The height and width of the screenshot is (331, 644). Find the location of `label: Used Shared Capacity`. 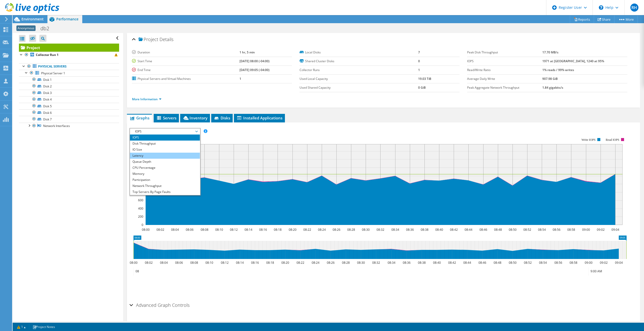

label: Used Shared Capacity is located at coordinates (358, 88).